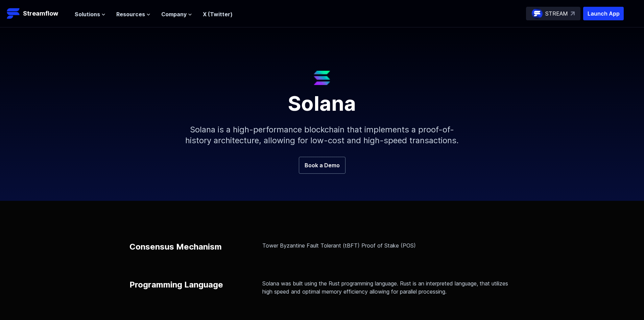  What do you see at coordinates (323, 135) in the screenshot?
I see `p: Solana is a high-performance blockchain that implements a proof-of-history architecture, allowing...` at bounding box center [323, 135].